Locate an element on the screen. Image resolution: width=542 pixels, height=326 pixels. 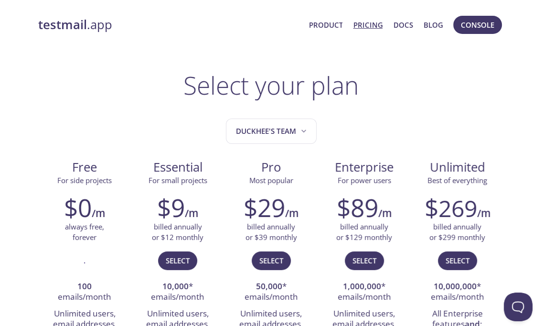
span: Most popular is located at coordinates (271, 180).